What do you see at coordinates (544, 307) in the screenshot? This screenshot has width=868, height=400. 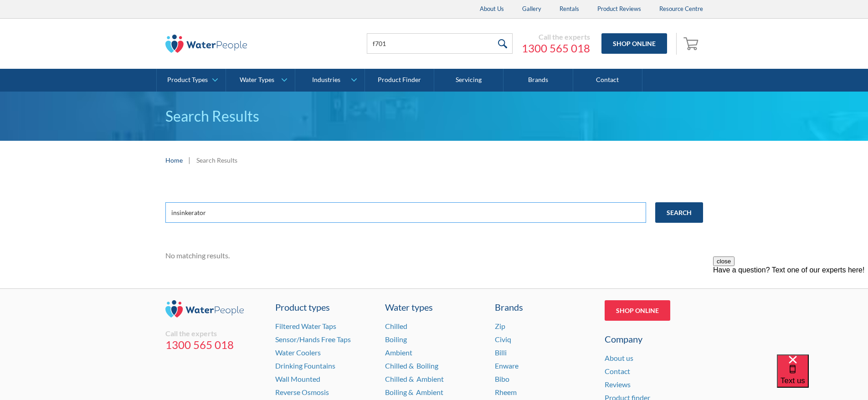 I see `div: Brands` at bounding box center [544, 307].